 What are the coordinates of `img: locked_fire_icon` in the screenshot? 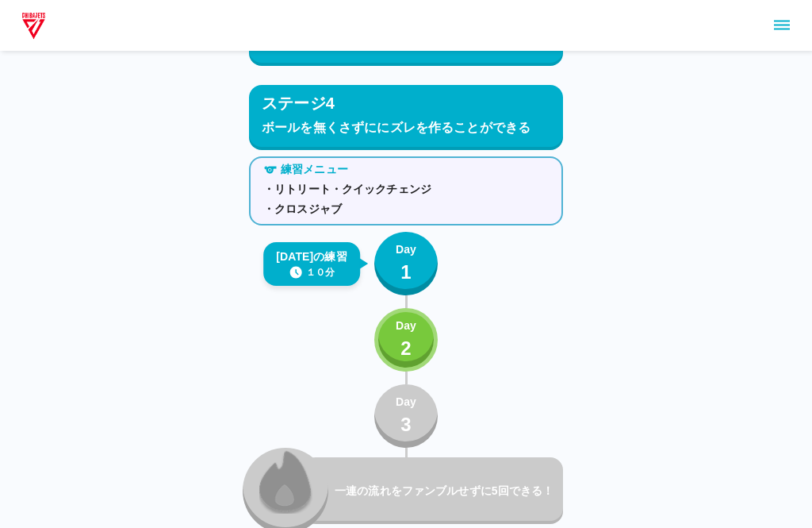 It's located at (285, 481).